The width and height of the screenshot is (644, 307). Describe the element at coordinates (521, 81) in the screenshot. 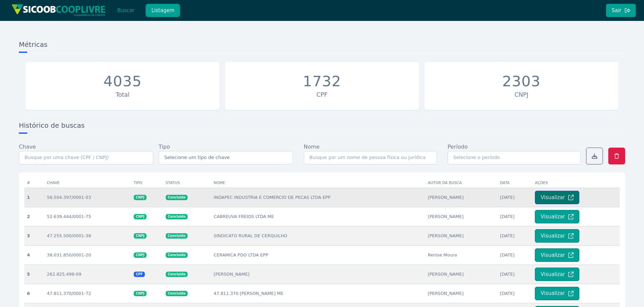

I see `div: 2303` at that location.